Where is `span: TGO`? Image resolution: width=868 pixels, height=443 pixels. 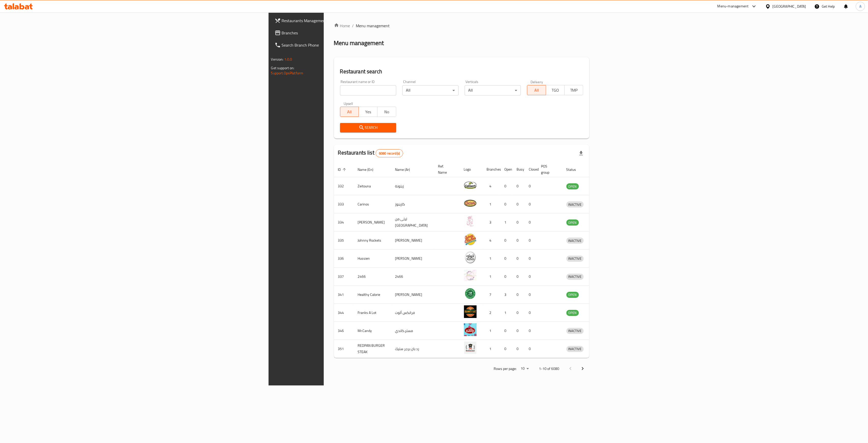 span: TGO is located at coordinates (555, 90).